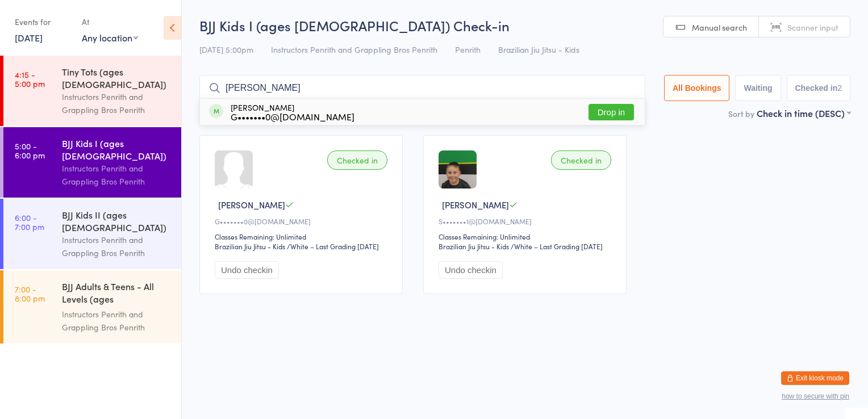  I want to click on time: 5:00 - 6:00 pm, so click(30, 150).